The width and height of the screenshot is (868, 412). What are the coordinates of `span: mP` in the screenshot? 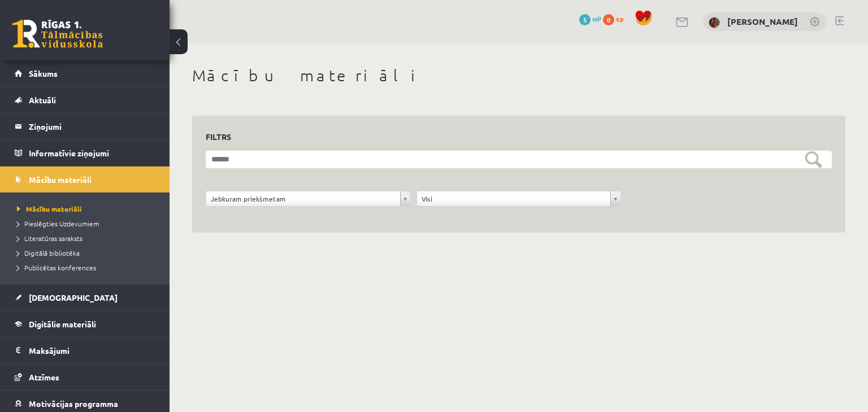 It's located at (597, 19).